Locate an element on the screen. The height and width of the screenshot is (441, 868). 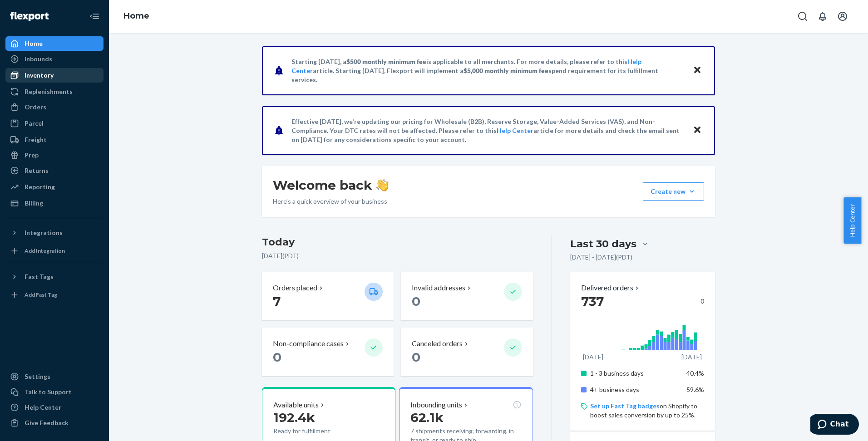
span: $500 monthly minimum fee is located at coordinates (386, 62).